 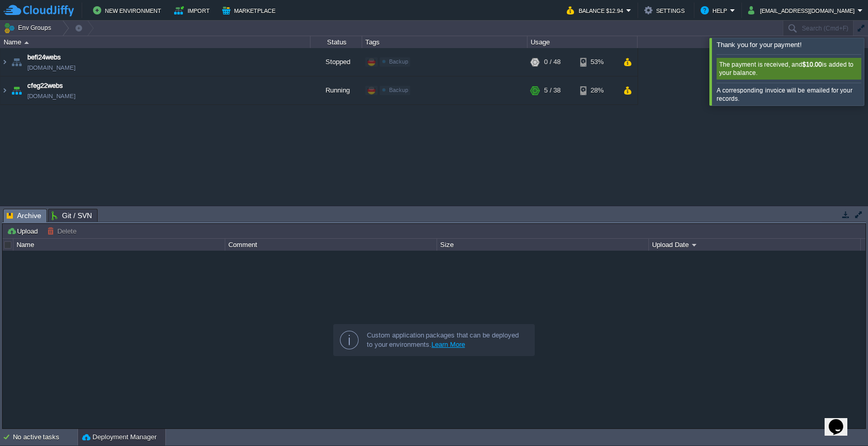 I want to click on div: Usage, so click(x=582, y=41).